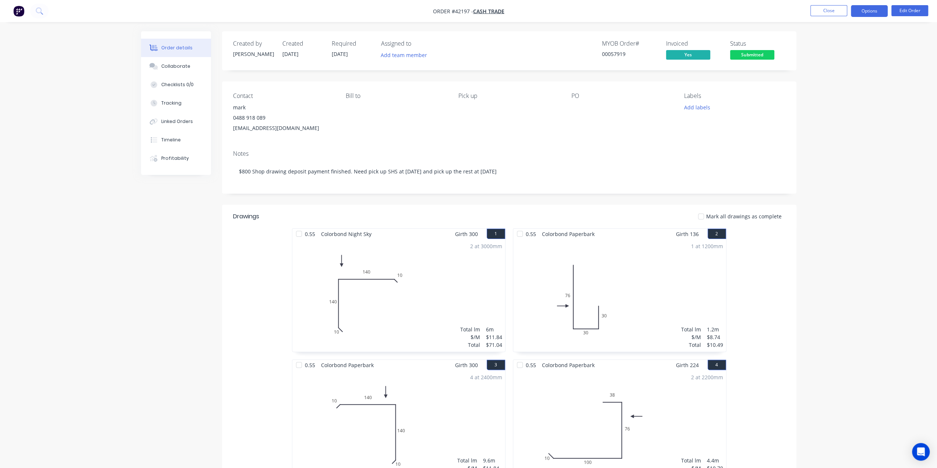  I want to click on button: Edit Order, so click(910, 11).